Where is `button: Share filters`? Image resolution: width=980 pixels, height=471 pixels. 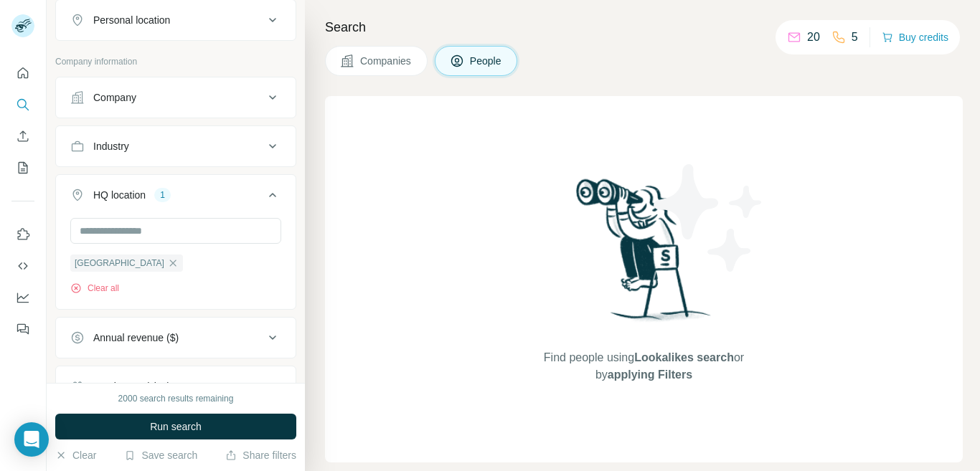 button: Share filters is located at coordinates (260, 456).